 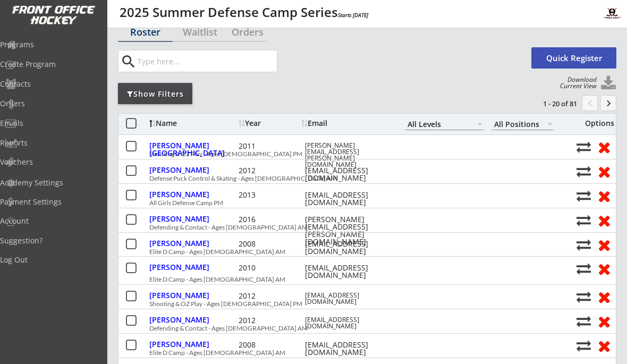 What do you see at coordinates (200, 32) in the screenshot?
I see `div: Waitlist` at bounding box center [200, 32].